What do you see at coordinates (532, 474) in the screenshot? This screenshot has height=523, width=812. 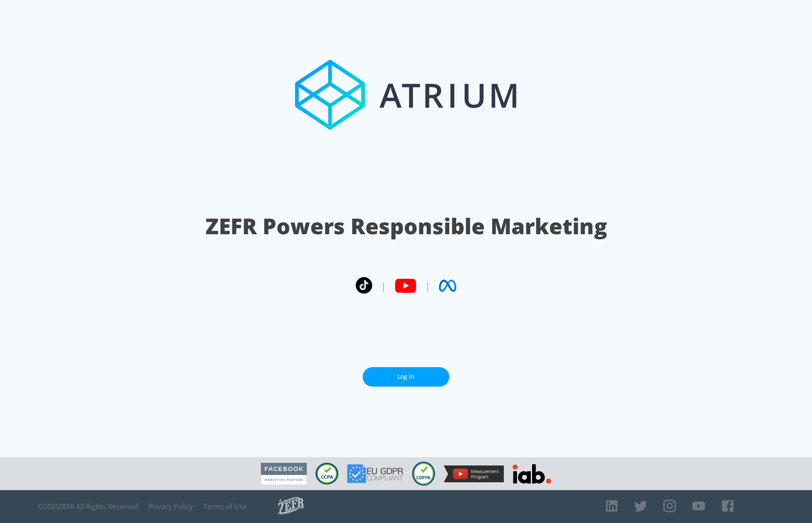 I see `img: IAB` at bounding box center [532, 474].